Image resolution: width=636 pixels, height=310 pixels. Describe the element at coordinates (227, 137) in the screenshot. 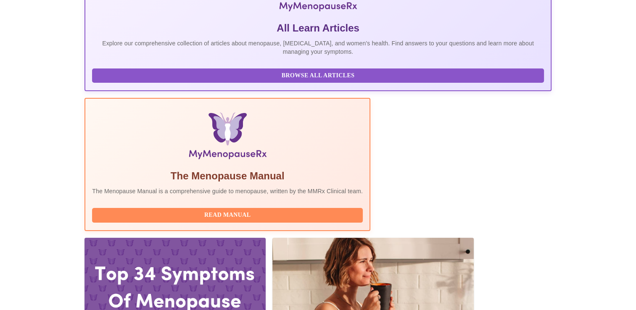

I see `img: Menopause Manual` at that location.